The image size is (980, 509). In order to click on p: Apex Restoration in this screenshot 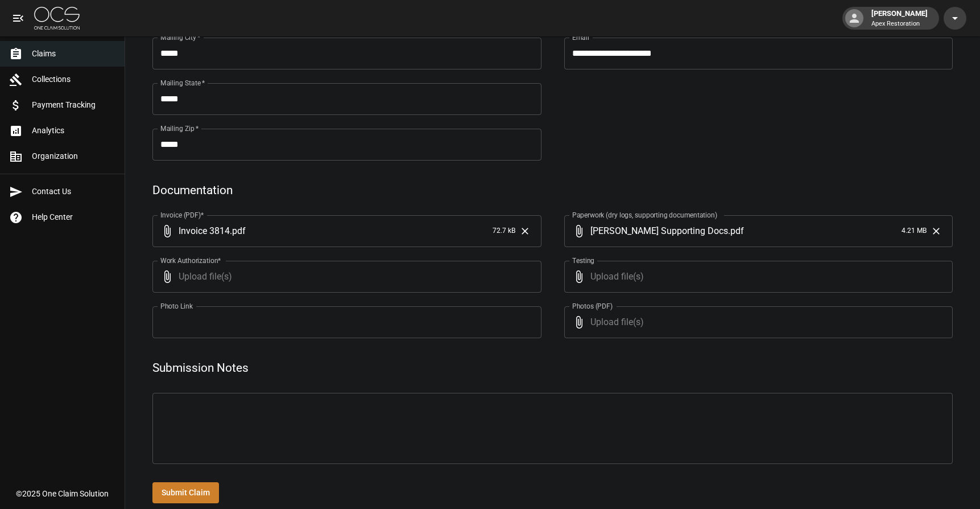, I will do `click(900, 24)`.